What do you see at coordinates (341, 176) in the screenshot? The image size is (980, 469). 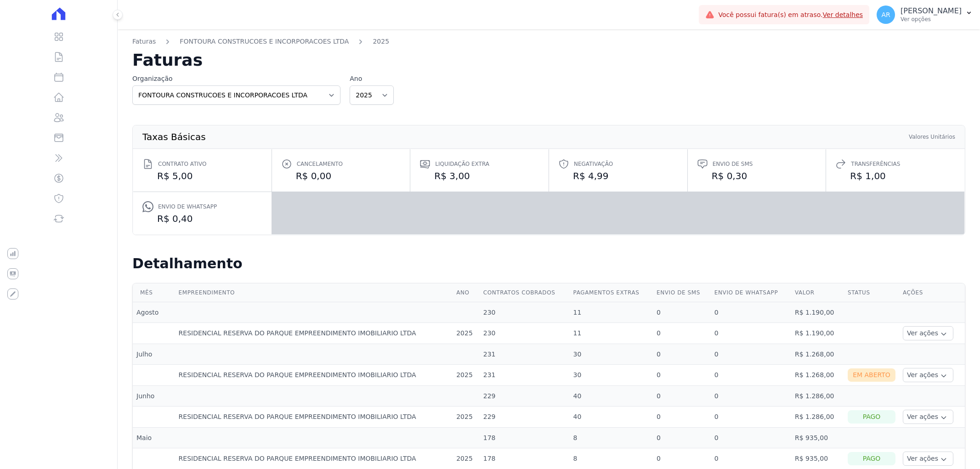 I see `dd: R$ 0,00` at bounding box center [341, 176].